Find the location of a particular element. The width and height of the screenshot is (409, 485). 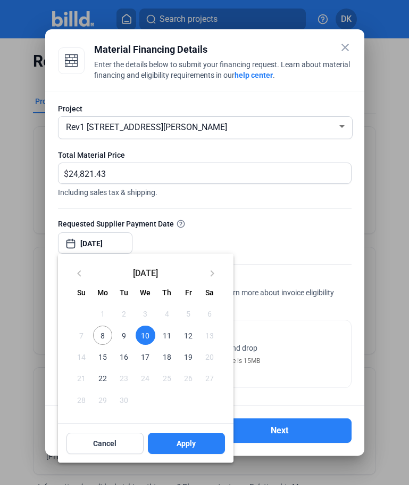

button: September 26, 2025 is located at coordinates (188, 378).